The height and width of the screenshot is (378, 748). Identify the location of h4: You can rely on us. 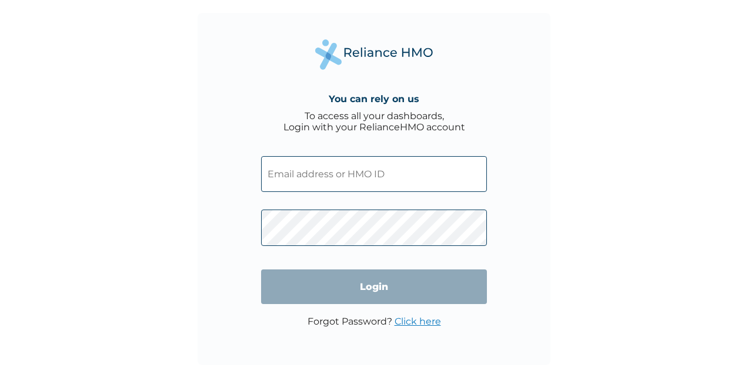
(374, 99).